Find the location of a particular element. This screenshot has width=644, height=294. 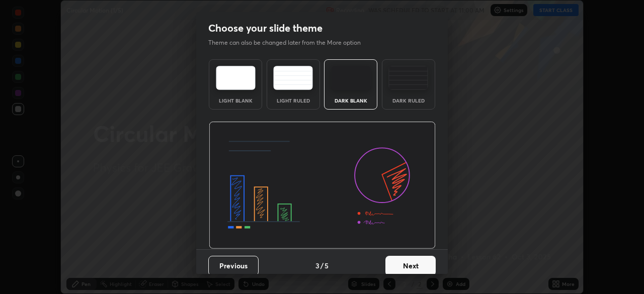

img: lightTheme.e5ed3b09.svg is located at coordinates (235, 78).